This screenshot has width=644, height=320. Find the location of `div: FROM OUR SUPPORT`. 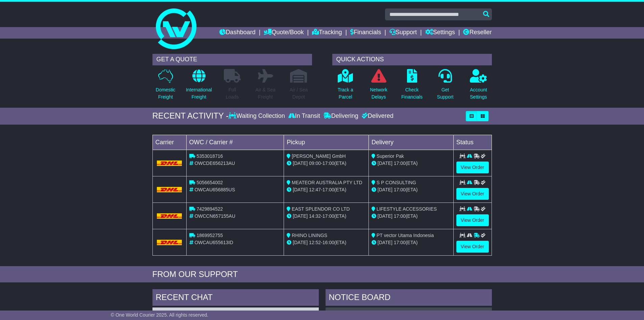

div: FROM OUR SUPPORT is located at coordinates (322, 274).